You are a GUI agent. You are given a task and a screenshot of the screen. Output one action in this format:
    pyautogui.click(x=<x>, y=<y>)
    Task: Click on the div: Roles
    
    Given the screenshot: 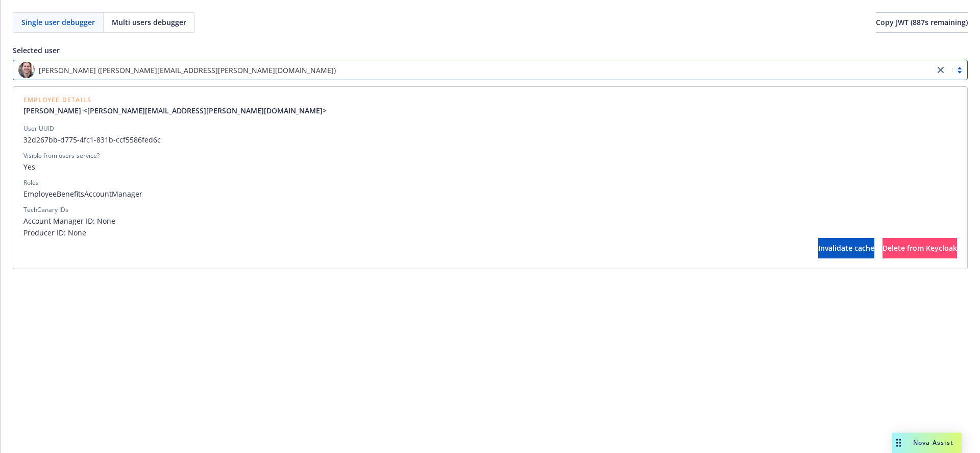 What is the action you would take?
    pyautogui.click(x=31, y=183)
    